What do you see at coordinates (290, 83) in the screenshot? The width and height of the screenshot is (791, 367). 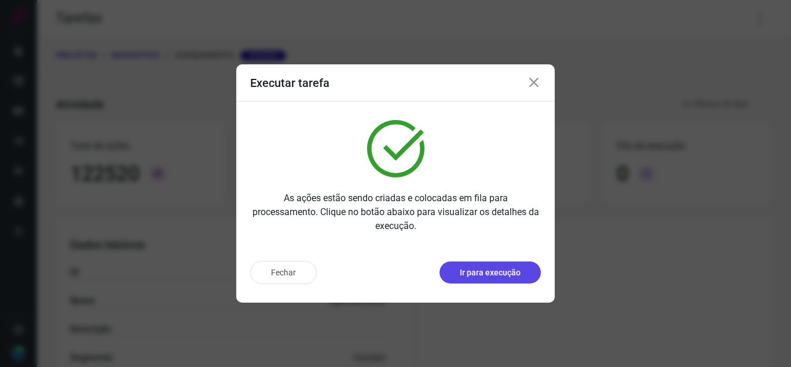 I see `h3: Executar tarefa` at bounding box center [290, 83].